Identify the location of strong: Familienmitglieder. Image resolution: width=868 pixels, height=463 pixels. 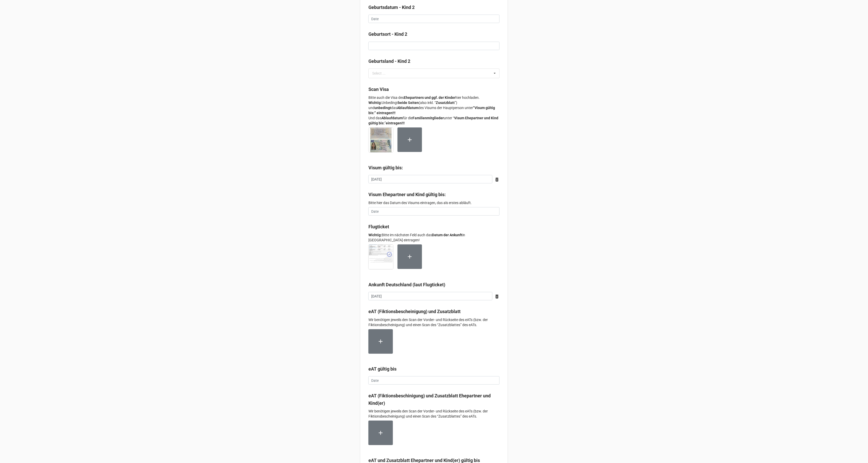
(428, 118).